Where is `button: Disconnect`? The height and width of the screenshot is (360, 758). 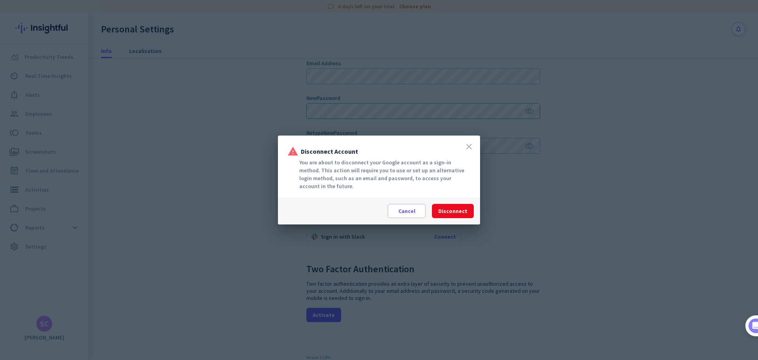 button: Disconnect is located at coordinates (453, 211).